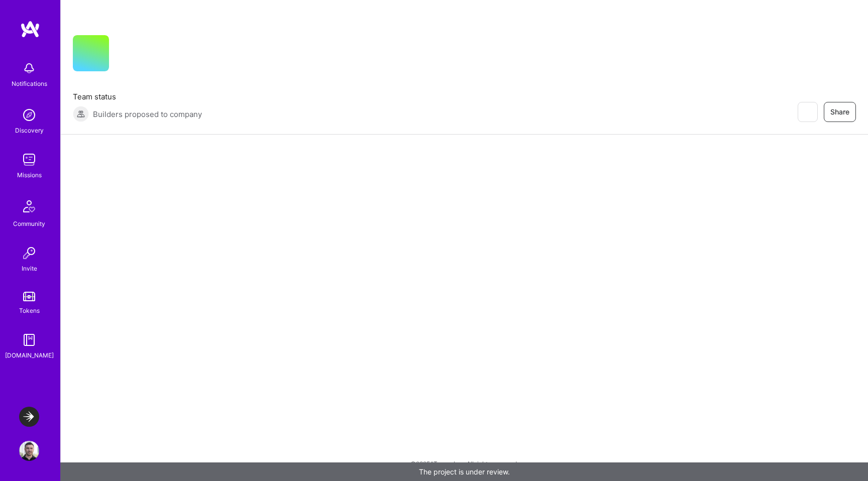 The width and height of the screenshot is (868, 481). Describe the element at coordinates (29, 268) in the screenshot. I see `div: Invite` at that location.